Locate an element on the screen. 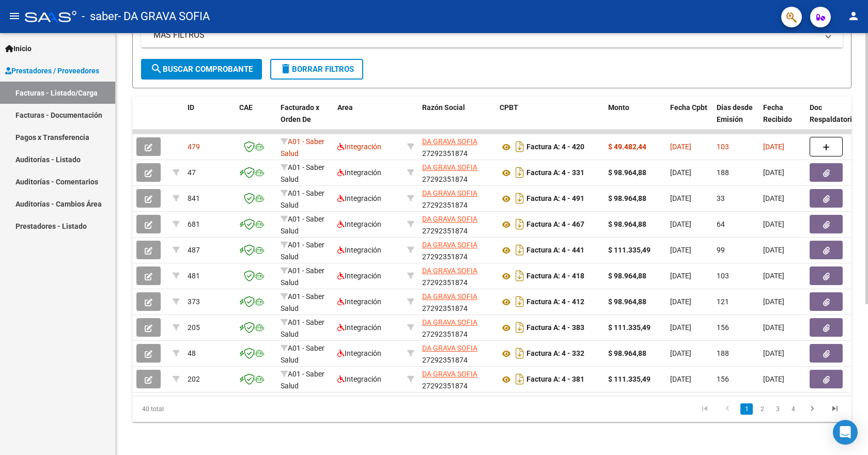 This screenshot has width=868, height=455. span: 121 is located at coordinates (722, 302).